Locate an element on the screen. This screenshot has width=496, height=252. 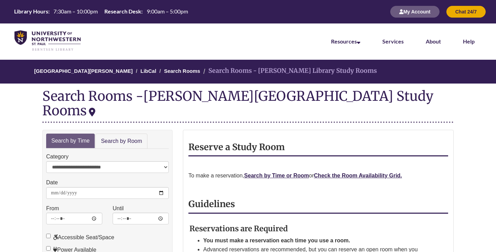
th: Research Desk: is located at coordinates (123, 11).